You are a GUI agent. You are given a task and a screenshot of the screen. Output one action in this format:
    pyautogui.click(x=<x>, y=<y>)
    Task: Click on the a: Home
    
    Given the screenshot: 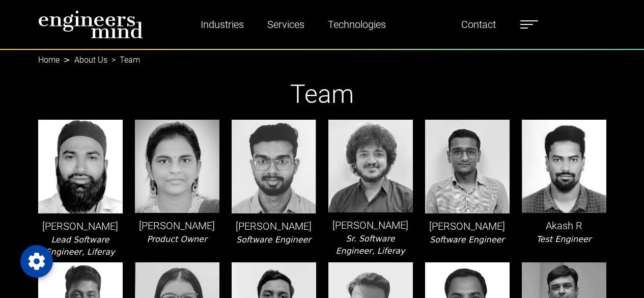 What is the action you would take?
    pyautogui.click(x=49, y=59)
    